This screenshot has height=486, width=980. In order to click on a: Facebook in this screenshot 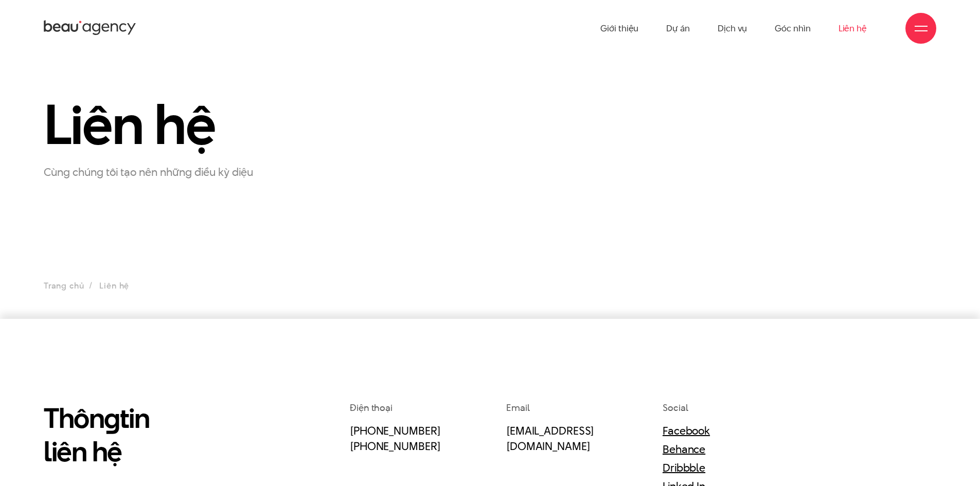, I will do `click(686, 430)`.